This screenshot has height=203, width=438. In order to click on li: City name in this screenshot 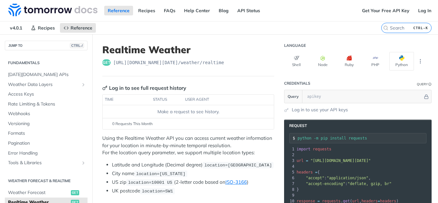, I will do `click(193, 173)`.